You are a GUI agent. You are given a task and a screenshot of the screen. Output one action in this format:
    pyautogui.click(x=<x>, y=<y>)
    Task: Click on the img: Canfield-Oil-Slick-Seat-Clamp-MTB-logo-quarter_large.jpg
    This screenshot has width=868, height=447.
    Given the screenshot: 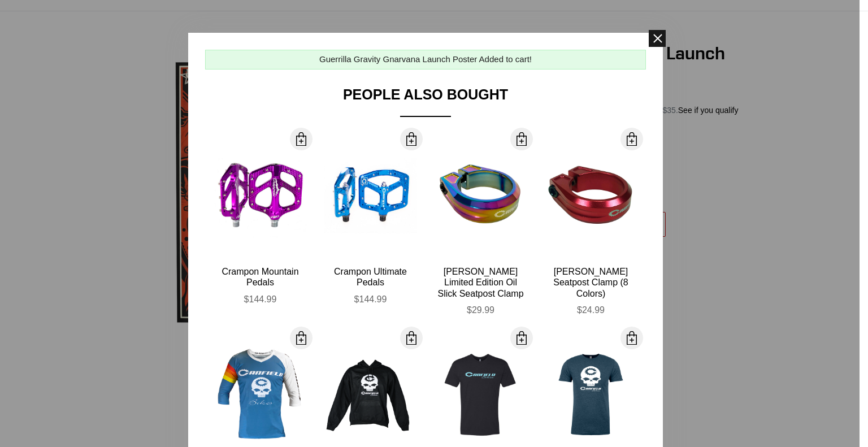 What is the action you would take?
    pyautogui.click(x=481, y=196)
    